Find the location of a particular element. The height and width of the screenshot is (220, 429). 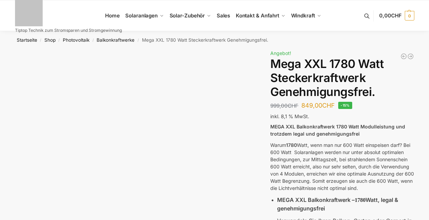

p: Tiptop Technik zum Stromsparen und Stromgewinnung is located at coordinates (68, 30).